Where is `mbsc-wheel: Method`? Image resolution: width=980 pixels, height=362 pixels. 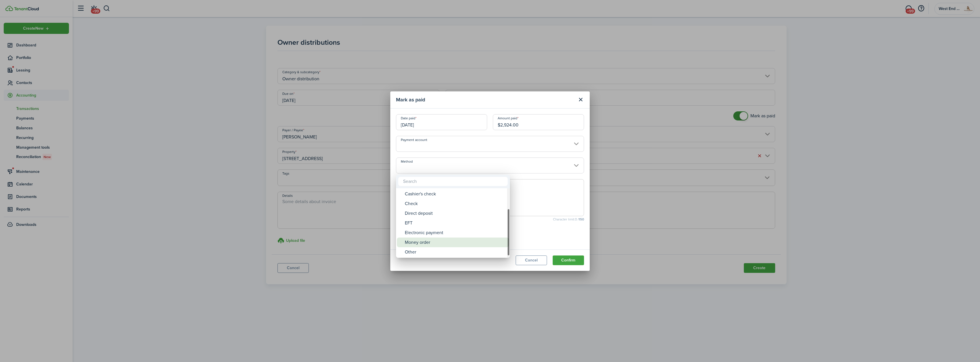 mbsc-wheel: Method is located at coordinates (453, 223).